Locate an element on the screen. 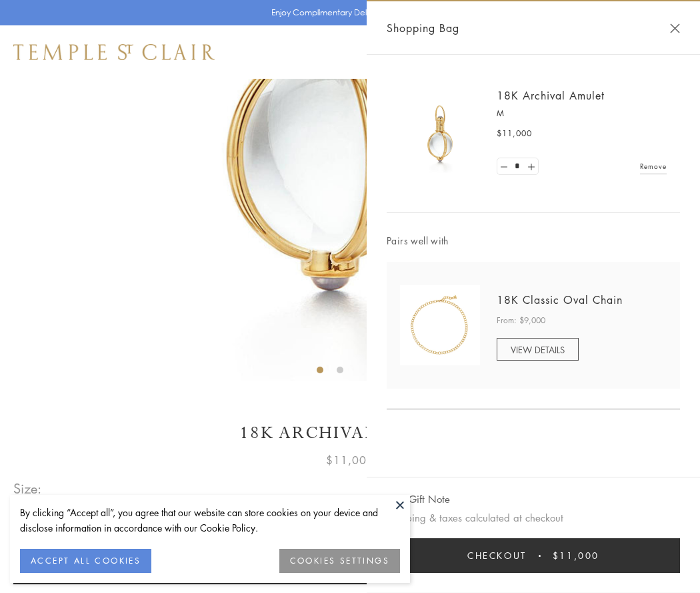 This screenshot has height=593, width=700. img: N88865-OV18 is located at coordinates (441, 325).